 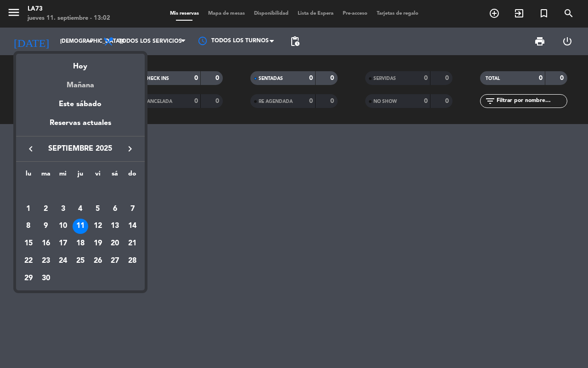 What do you see at coordinates (115, 243) in the screenshot?
I see `div: 20` at bounding box center [115, 243].